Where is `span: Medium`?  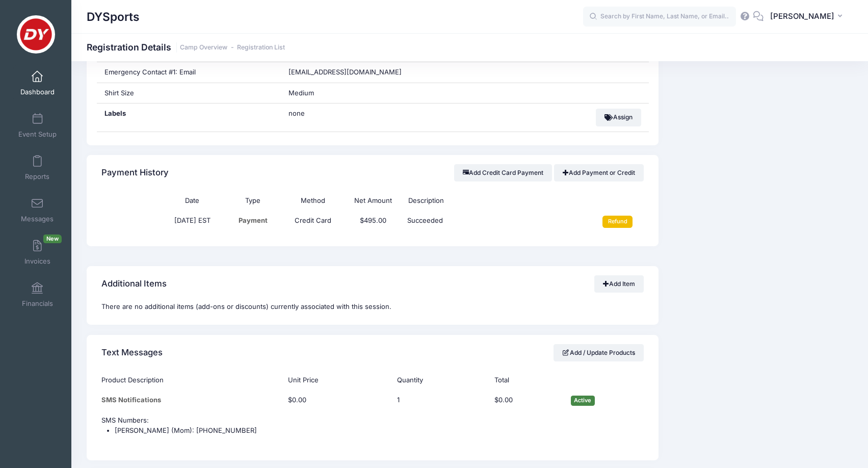
span: Medium is located at coordinates (301, 93).